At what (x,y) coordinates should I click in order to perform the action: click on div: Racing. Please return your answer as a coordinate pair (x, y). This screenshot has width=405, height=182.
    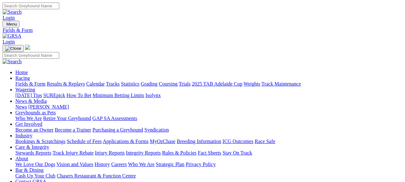
    Looking at the image, I should click on (209, 84).